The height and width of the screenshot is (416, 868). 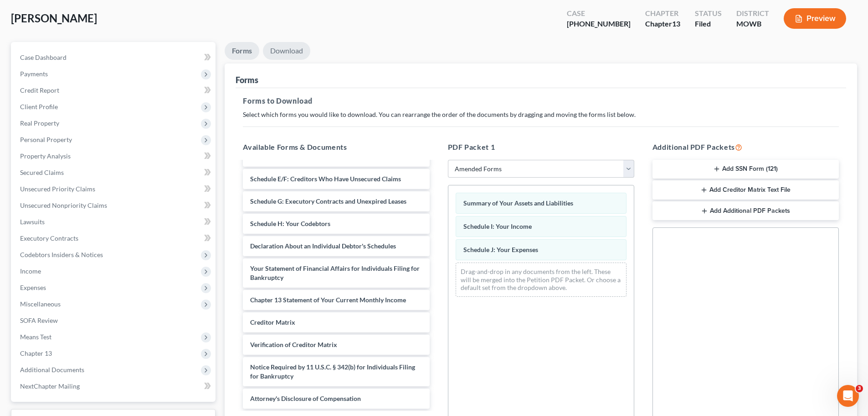 I want to click on span: Verification of Creditor Matrix, so click(x=294, y=344).